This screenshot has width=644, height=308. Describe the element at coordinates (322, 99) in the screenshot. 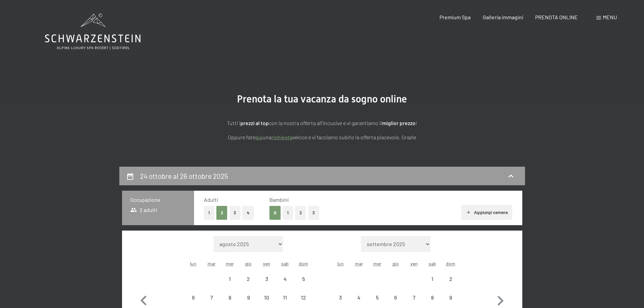

I see `span: Prenota la tua vacanza da sogno online` at that location.